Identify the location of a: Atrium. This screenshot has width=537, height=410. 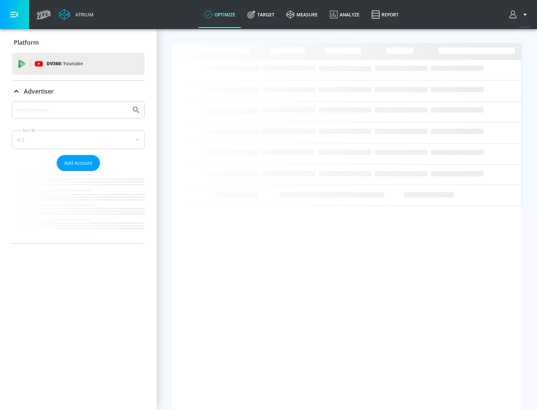
(76, 15).